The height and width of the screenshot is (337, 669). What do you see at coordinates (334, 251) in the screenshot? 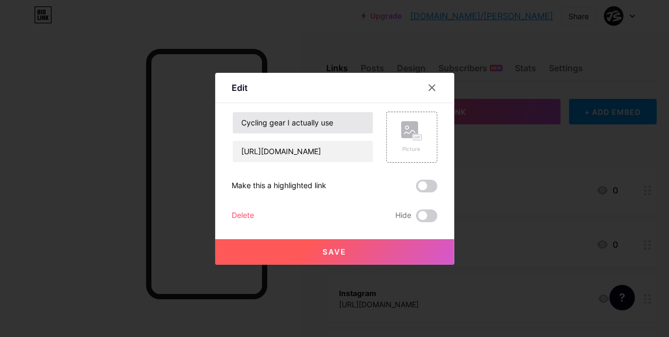
I see `span: Save` at bounding box center [334, 251].